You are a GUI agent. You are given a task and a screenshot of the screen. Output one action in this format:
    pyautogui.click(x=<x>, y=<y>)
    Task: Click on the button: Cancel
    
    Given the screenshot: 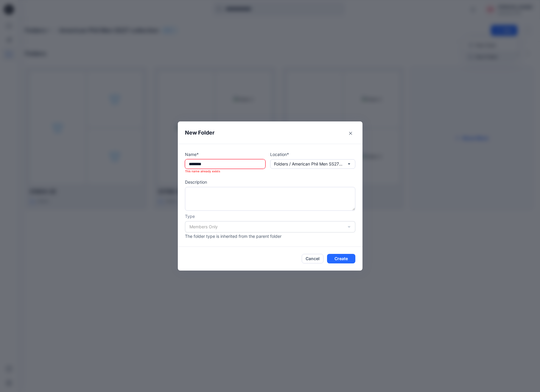 What is the action you would take?
    pyautogui.click(x=312, y=259)
    